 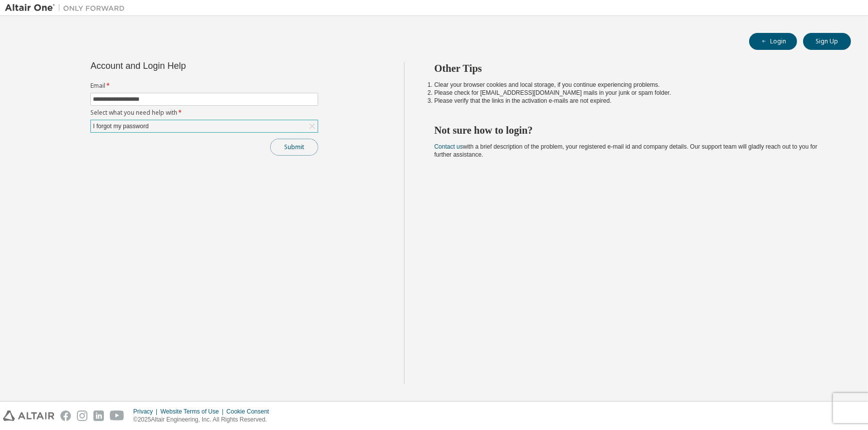 What do you see at coordinates (205, 113) in the screenshot?
I see `label: Select what you need help with` at bounding box center [205, 113].